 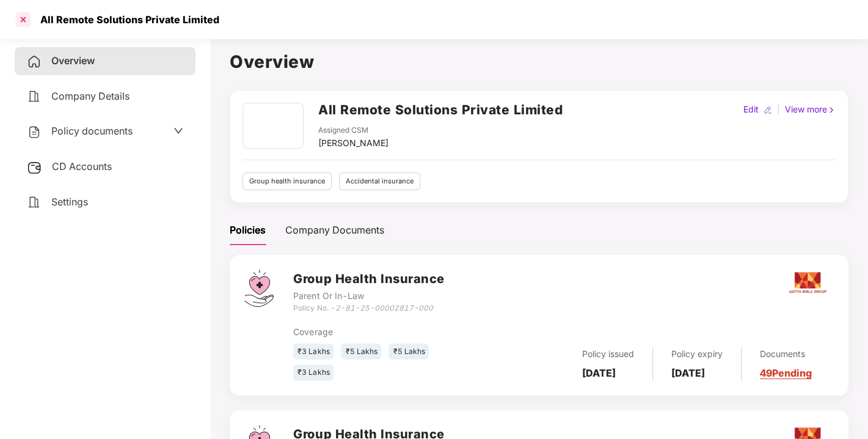 I want to click on div: Group health insurance, so click(x=287, y=181).